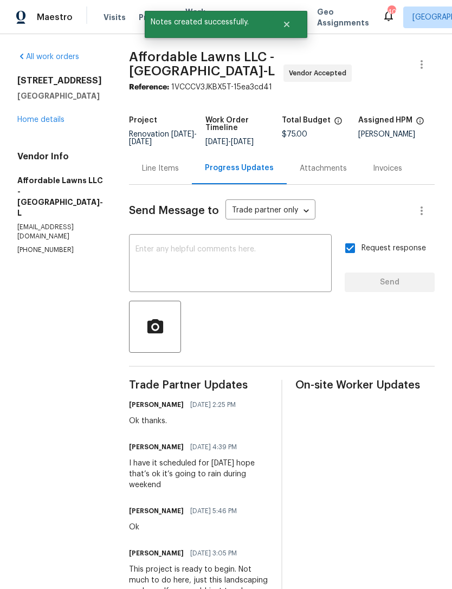  Describe the element at coordinates (48, 57) in the screenshot. I see `a: All work orders` at that location.